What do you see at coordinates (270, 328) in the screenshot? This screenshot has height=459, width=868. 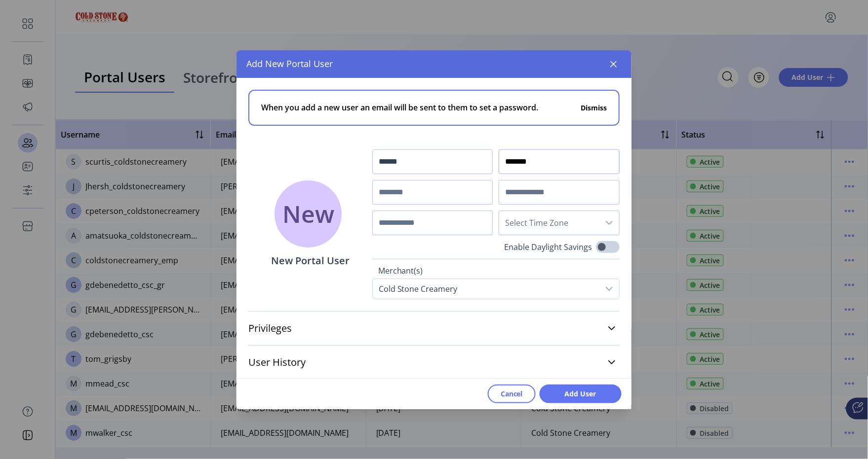 I see `span: Privileges` at bounding box center [270, 328].